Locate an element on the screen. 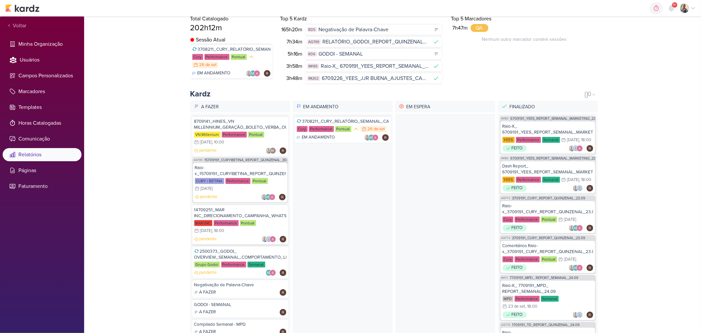  a: IM202 6709226_YEES_JJR BUENA_AJUSTES_CAMPANHA is located at coordinates (374, 78).